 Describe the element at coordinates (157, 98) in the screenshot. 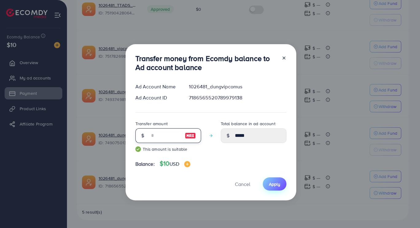

I see `div: Ad Account ID` at that location.